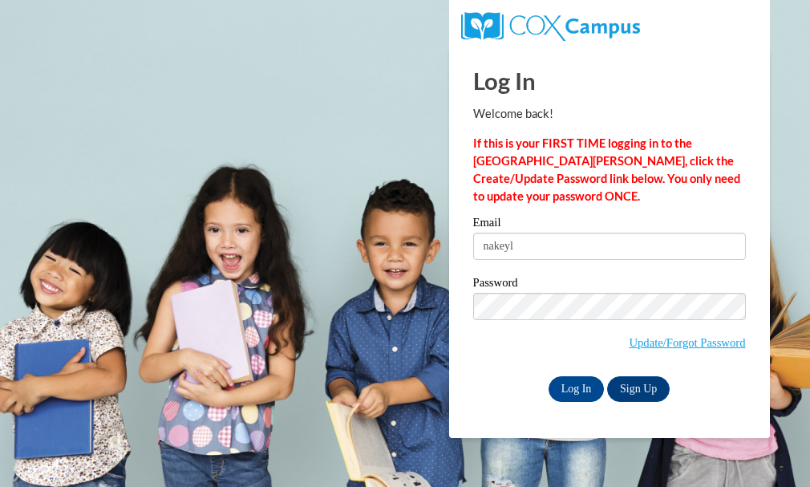 This screenshot has height=487, width=810. What do you see at coordinates (550, 26) in the screenshot?
I see `img: COX Campus` at bounding box center [550, 26].